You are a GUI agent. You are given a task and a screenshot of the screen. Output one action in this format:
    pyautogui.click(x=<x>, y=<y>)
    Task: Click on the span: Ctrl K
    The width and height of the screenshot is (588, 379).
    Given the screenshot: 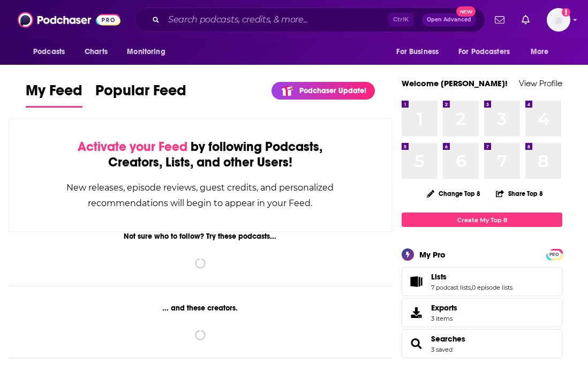 What is the action you would take?
    pyautogui.click(x=401, y=20)
    